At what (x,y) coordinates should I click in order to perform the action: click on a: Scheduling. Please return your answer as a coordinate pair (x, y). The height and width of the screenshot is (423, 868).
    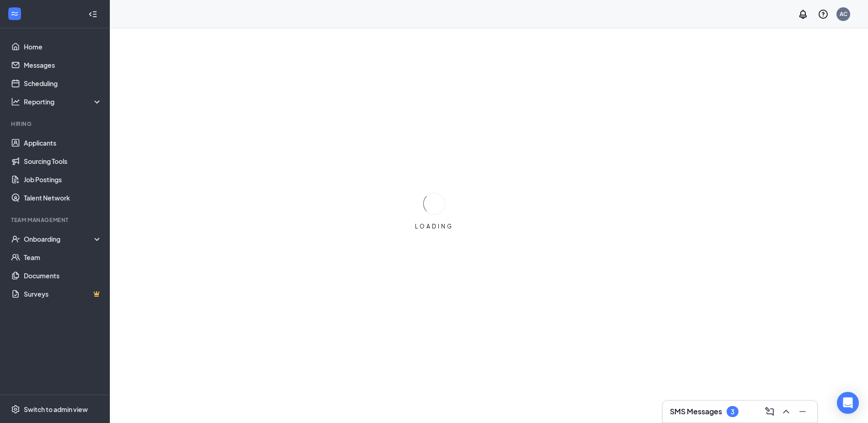
    Looking at the image, I should click on (63, 84).